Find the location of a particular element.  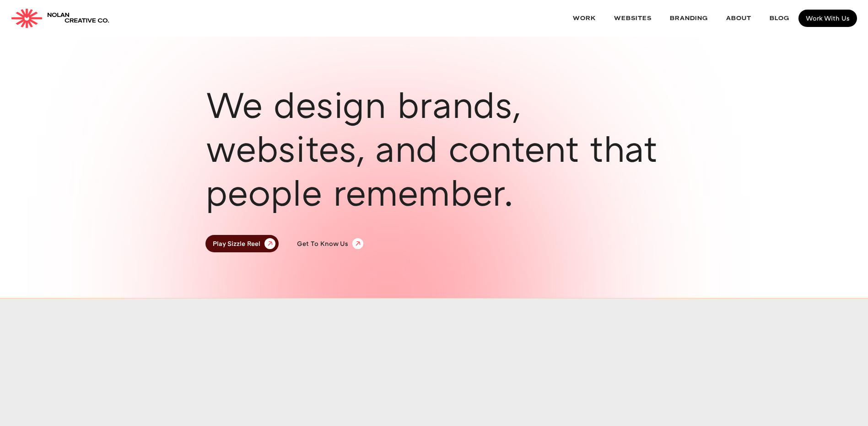

a: About is located at coordinates (738, 18).